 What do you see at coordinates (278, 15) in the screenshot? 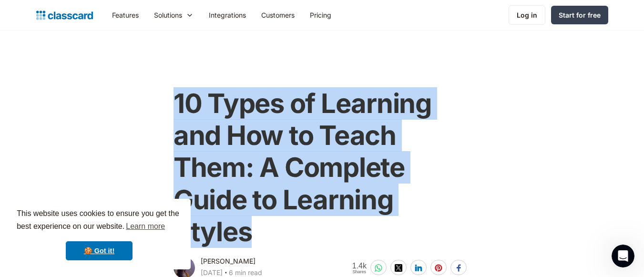
I see `a: Customers` at bounding box center [278, 15].